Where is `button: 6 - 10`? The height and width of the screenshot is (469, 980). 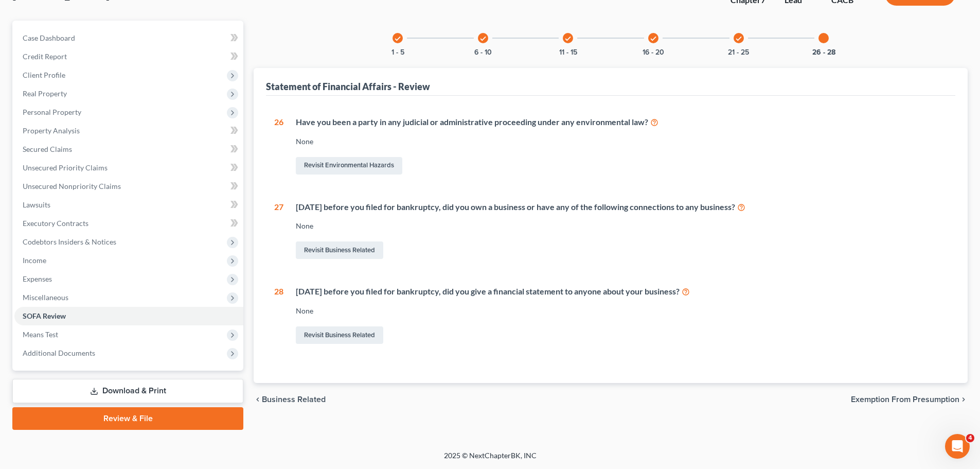 button: 6 - 10 is located at coordinates (483, 53).